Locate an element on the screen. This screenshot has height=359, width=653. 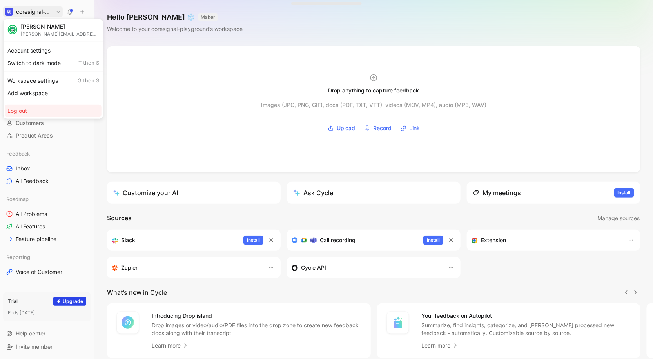
div: Add workspace is located at coordinates (53, 93).